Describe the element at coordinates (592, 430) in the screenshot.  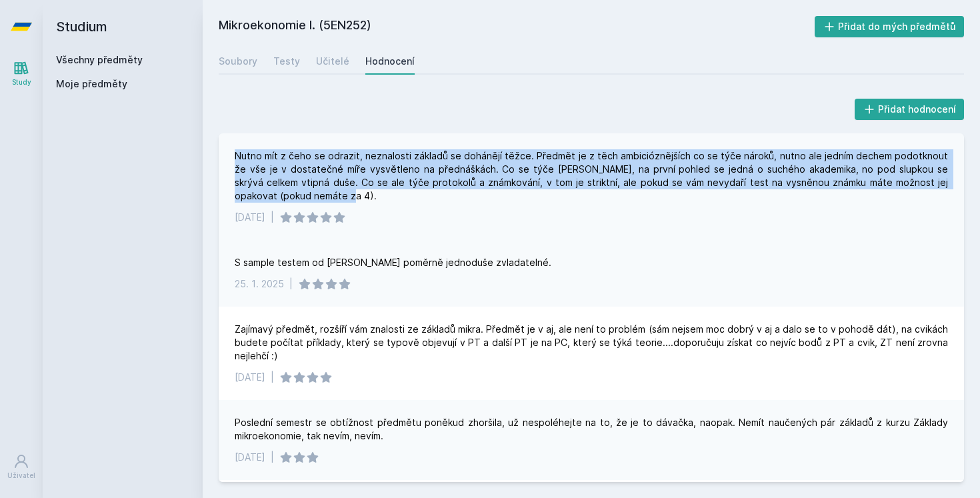
I see `div: Poslední semestr se obtížnost předmětu poněkud zhoršila, už nespoléhejte na to, že je to dávačka,...` at that location.